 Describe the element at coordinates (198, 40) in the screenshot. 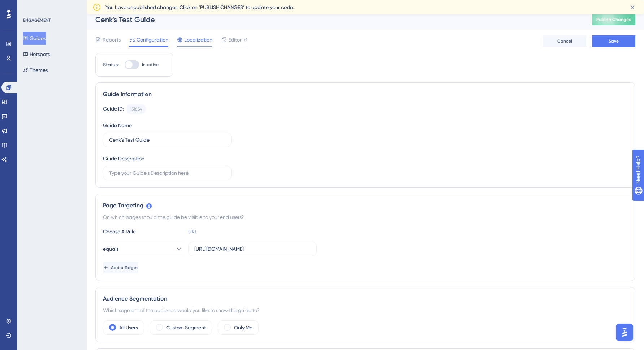

I see `span: Localization` at that location.